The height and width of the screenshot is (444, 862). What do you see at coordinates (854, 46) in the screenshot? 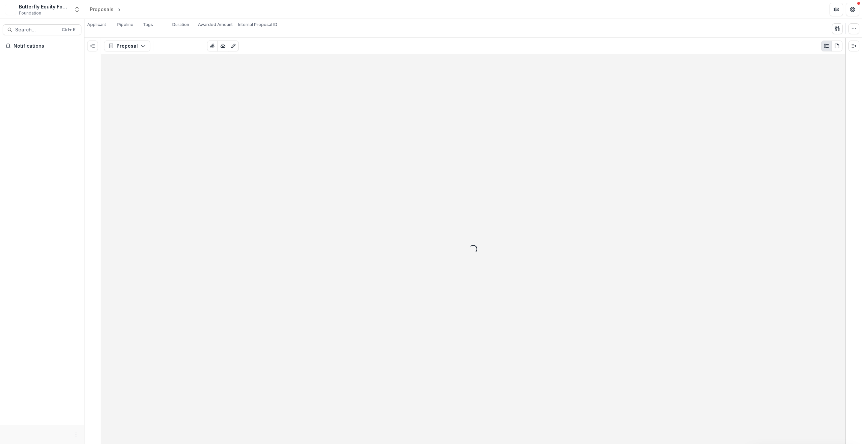
I see `button: Expand right` at bounding box center [854, 46].